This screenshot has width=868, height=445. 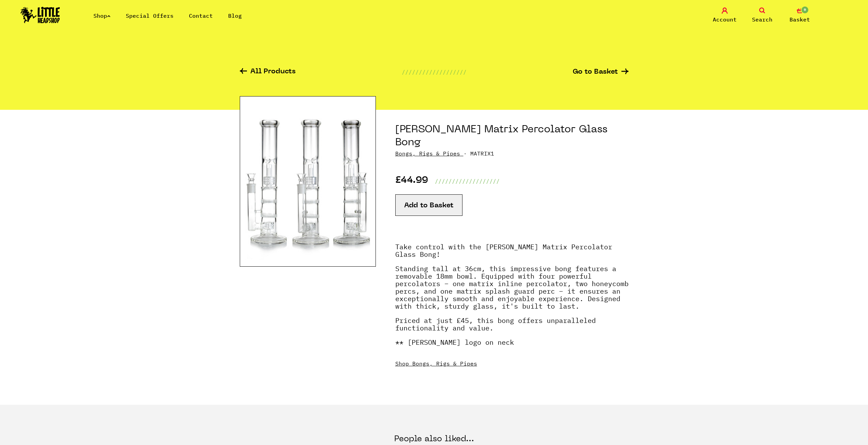 What do you see at coordinates (512, 328) in the screenshot?
I see `p: Priced at just £45, this bong offers unparalleled functionality and value.` at bounding box center [512, 328].